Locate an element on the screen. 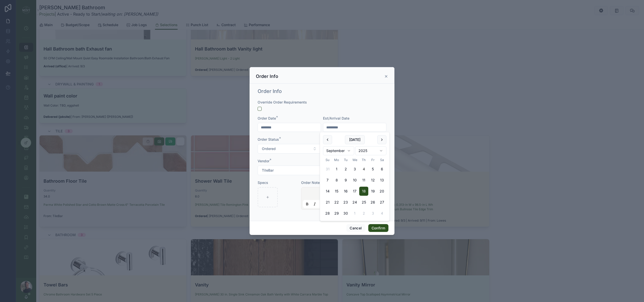 The height and width of the screenshot is (302, 644). th: Saturday is located at coordinates (382, 160).